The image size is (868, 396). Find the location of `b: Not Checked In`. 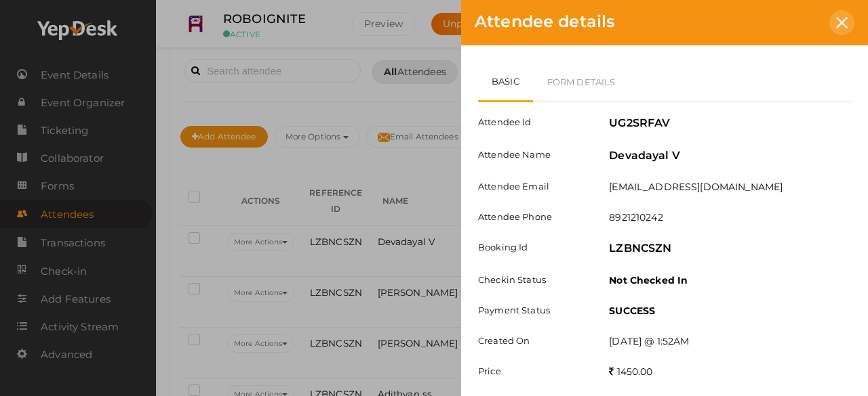

b: Not Checked In is located at coordinates (648, 280).